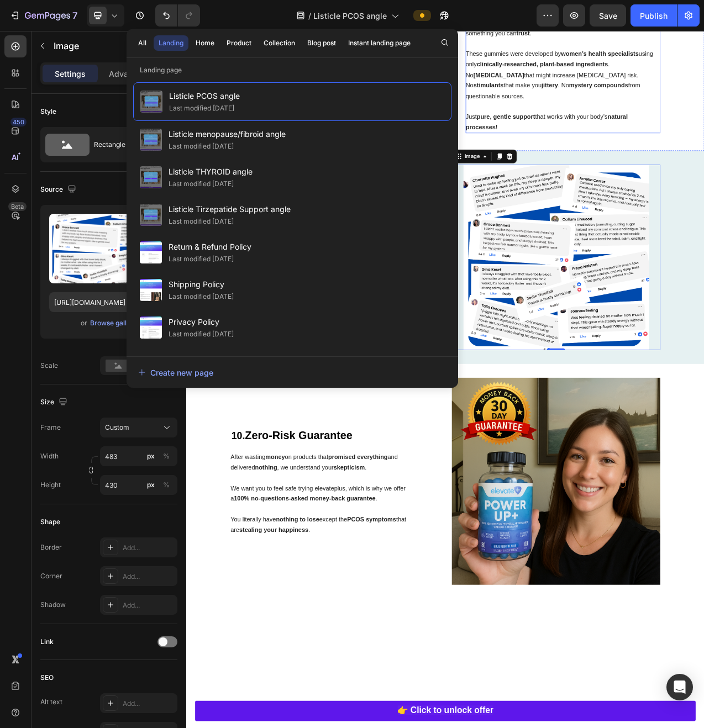 The width and height of the screenshot is (704, 728). I want to click on strong: money, so click(114, 545).